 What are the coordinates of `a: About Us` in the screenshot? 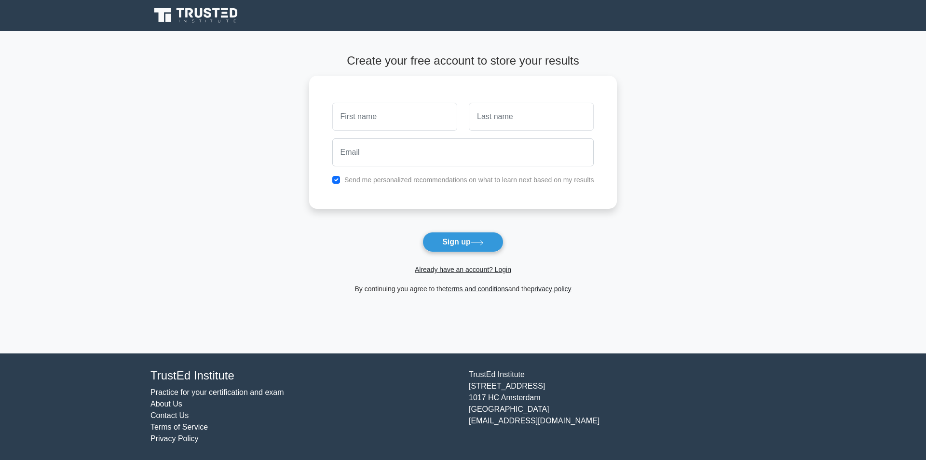 It's located at (166, 404).